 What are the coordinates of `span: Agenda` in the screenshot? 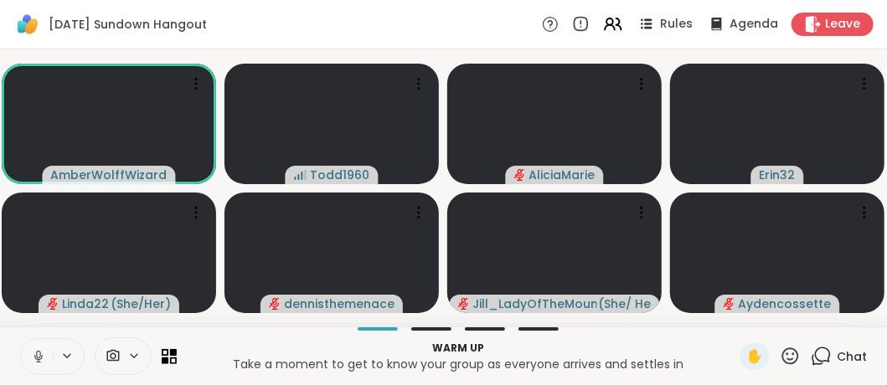 It's located at (754, 24).